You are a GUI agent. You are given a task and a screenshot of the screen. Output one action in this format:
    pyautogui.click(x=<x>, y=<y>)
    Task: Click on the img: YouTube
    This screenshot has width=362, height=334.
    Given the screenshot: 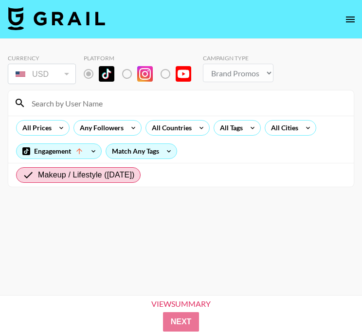 What is the action you would take?
    pyautogui.click(x=183, y=74)
    